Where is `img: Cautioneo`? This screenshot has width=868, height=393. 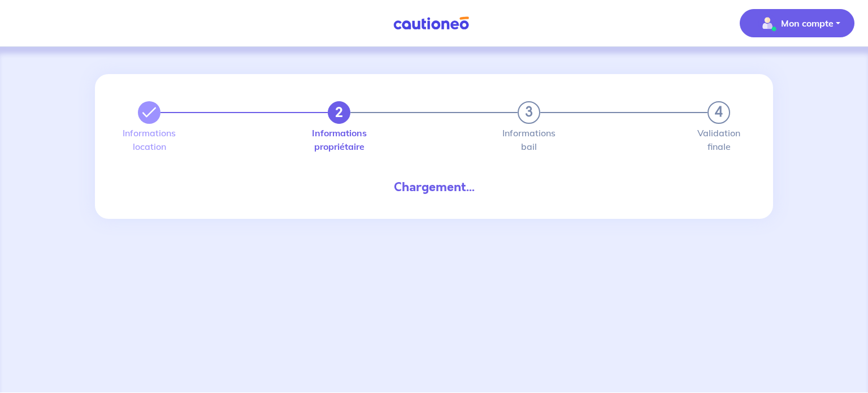 img: Cautioneo is located at coordinates (431, 23).